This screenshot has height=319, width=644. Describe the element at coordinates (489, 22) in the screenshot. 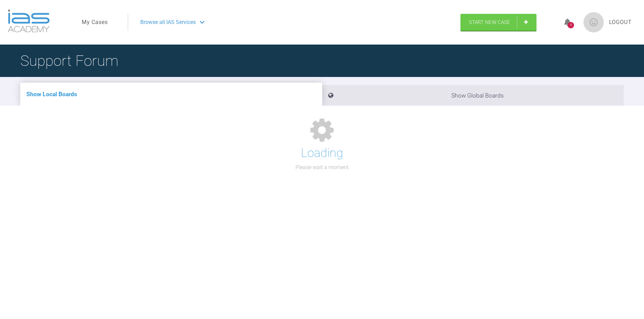

I see `span: Start New Case` at that location.